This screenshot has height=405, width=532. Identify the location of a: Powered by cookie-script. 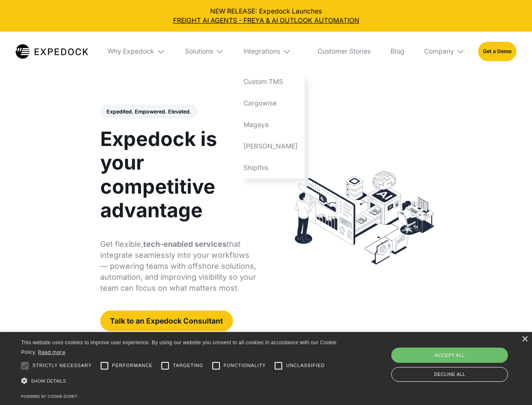
(49, 395).